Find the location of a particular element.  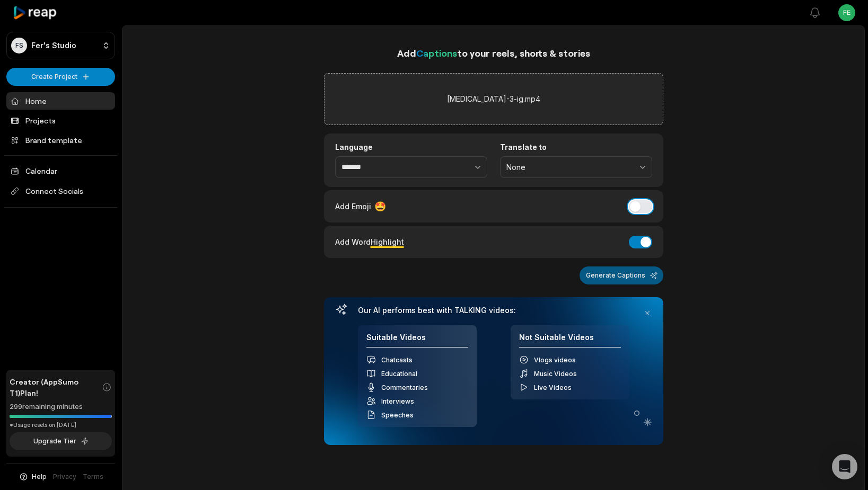

span: Add Emoji is located at coordinates (353, 206).